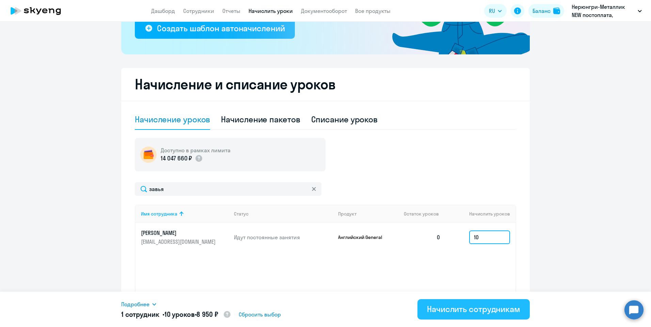  I want to click on div: Начислить сотрудникам, so click(473, 309).